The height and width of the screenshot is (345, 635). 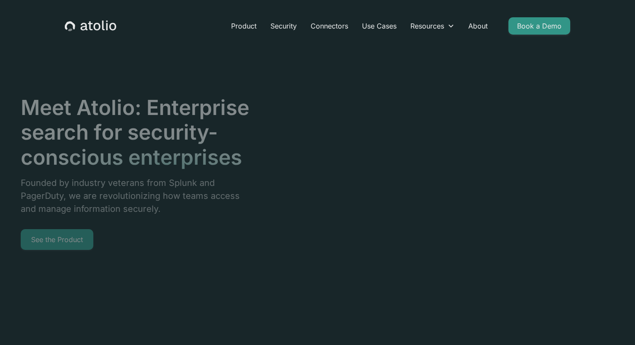 I want to click on h1: Meet Atolio: Enterprise search for security-conscious enterprises, so click(x=136, y=132).